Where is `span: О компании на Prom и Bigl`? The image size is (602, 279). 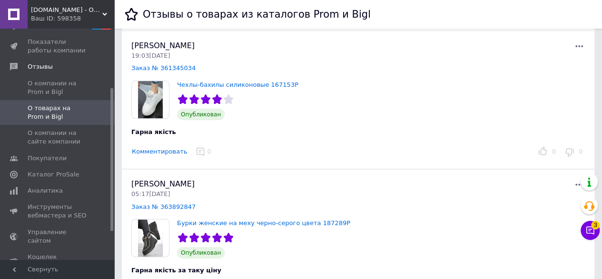 span: О компании на Prom и Bigl is located at coordinates (58, 88).